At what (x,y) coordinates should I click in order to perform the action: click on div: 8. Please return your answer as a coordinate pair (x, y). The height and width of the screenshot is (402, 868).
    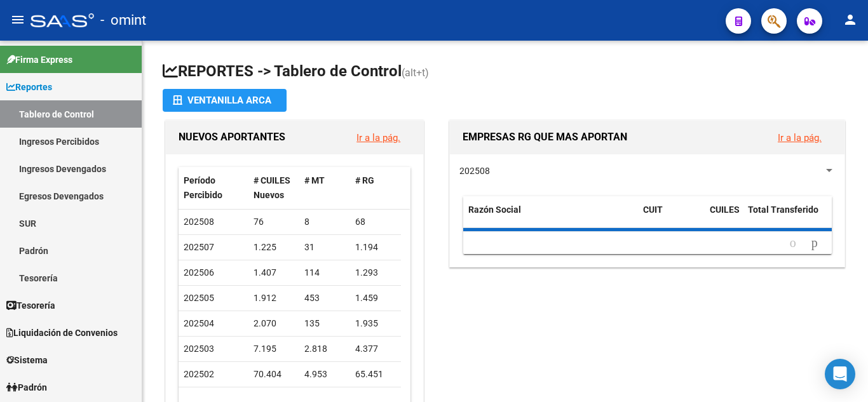
    Looking at the image, I should click on (324, 222).